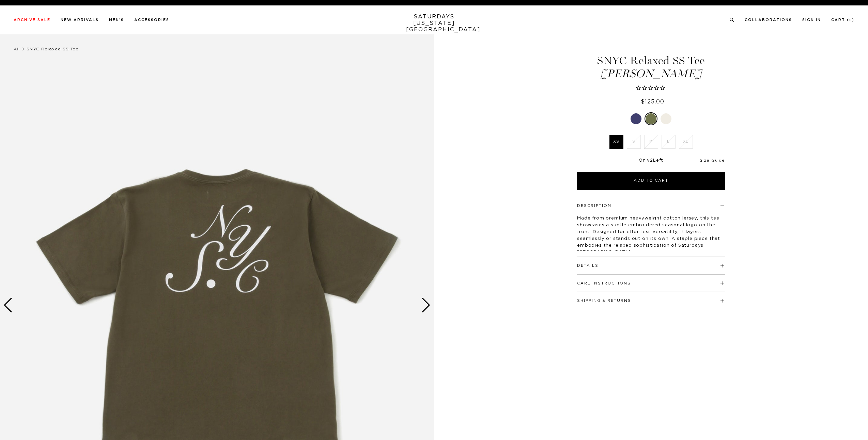 The width and height of the screenshot is (868, 440). Describe the element at coordinates (712, 160) in the screenshot. I see `a: Size Guide` at that location.